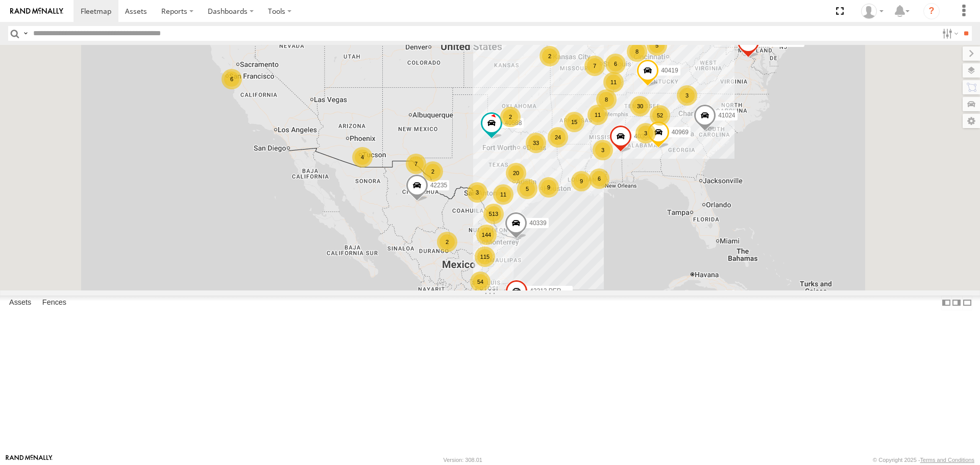  Describe the element at coordinates (54, 303) in the screenshot. I see `label: Fences` at that location.